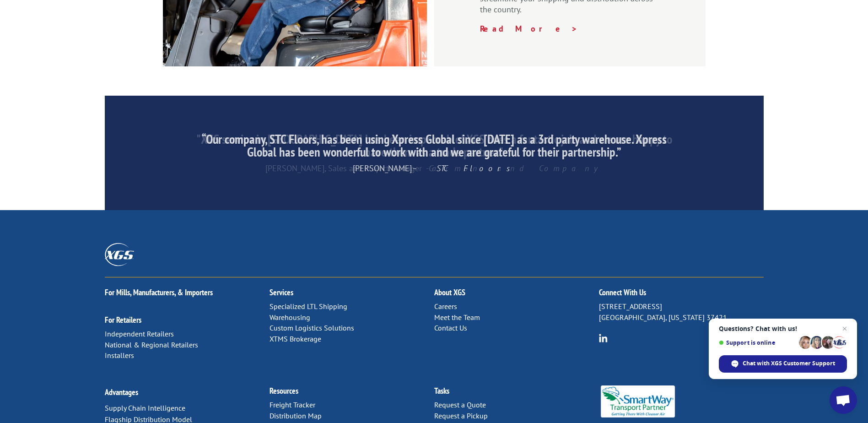 Image resolution: width=868 pixels, height=423 pixels. What do you see at coordinates (309, 306) in the screenshot?
I see `a: Specialized LTL Shipping` at bounding box center [309, 306].